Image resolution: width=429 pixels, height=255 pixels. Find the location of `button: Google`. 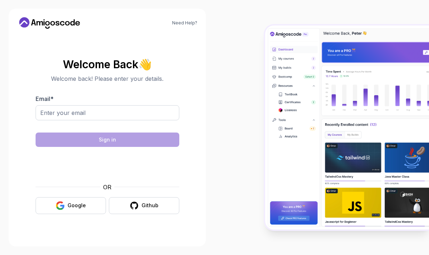

button: Google is located at coordinates (71, 205).